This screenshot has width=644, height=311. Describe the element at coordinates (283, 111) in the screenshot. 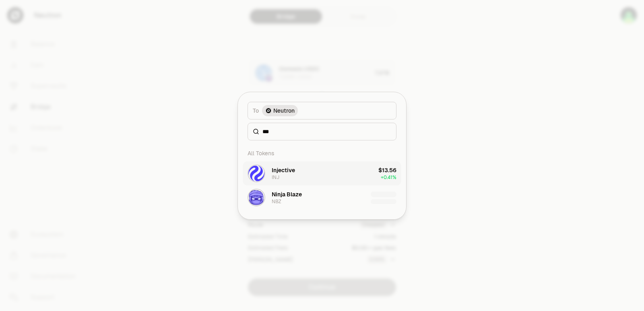

I see `span: Neutron` at that location.